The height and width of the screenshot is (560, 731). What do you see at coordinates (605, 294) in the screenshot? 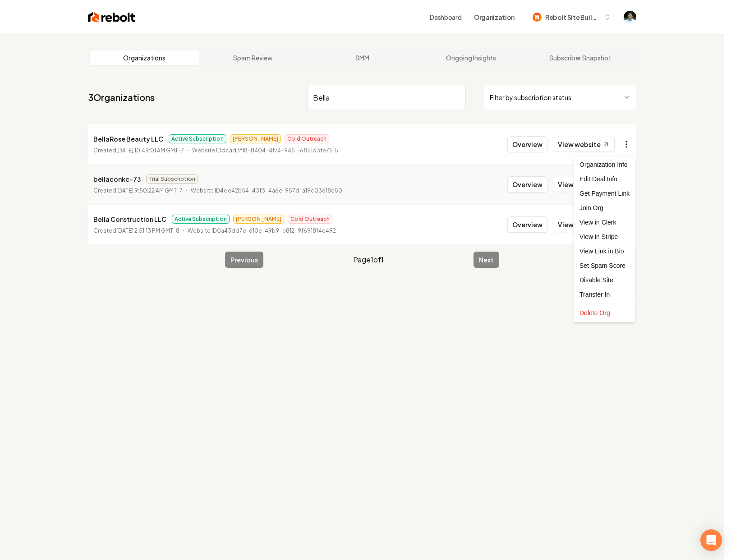
I see `div: Transfer In` at bounding box center [605, 294].